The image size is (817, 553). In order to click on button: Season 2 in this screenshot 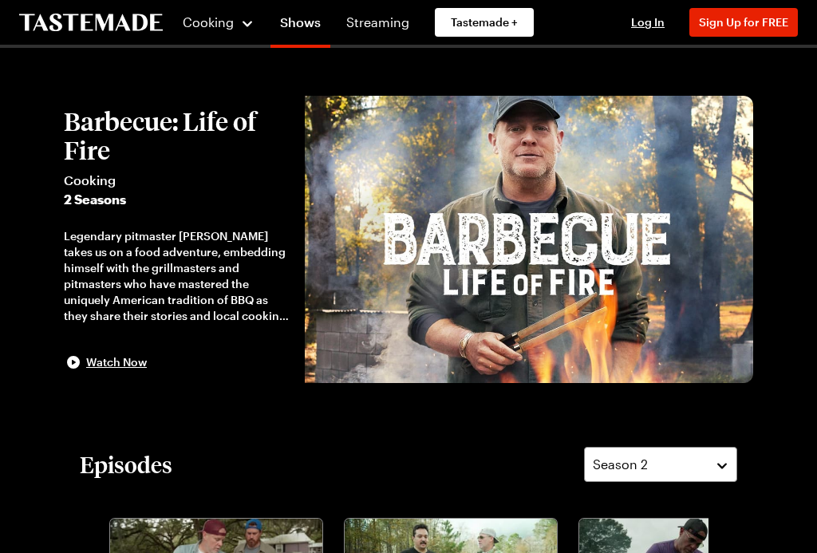, I will do `click(660, 464)`.